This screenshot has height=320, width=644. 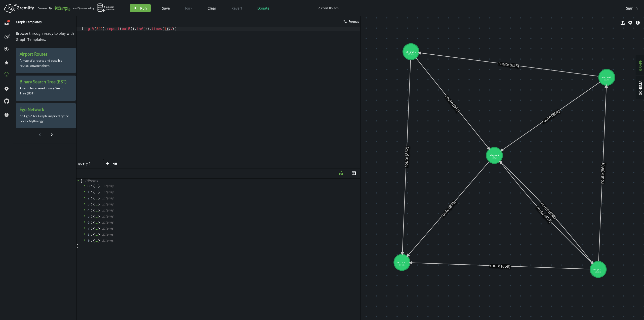 I want to click on tspan: (851), so click(x=411, y=54).